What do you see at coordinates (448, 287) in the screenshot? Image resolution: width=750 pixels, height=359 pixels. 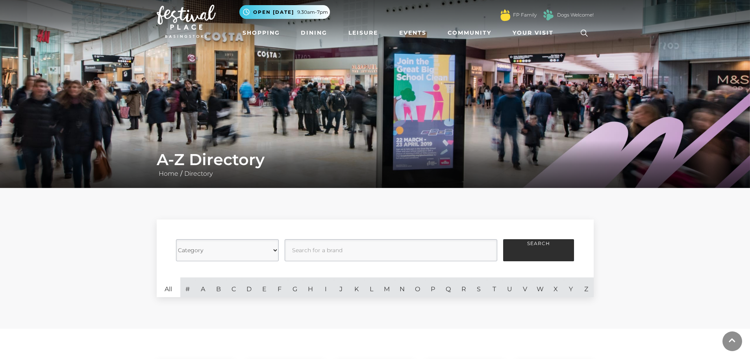 I see `a: Q` at bounding box center [448, 287].